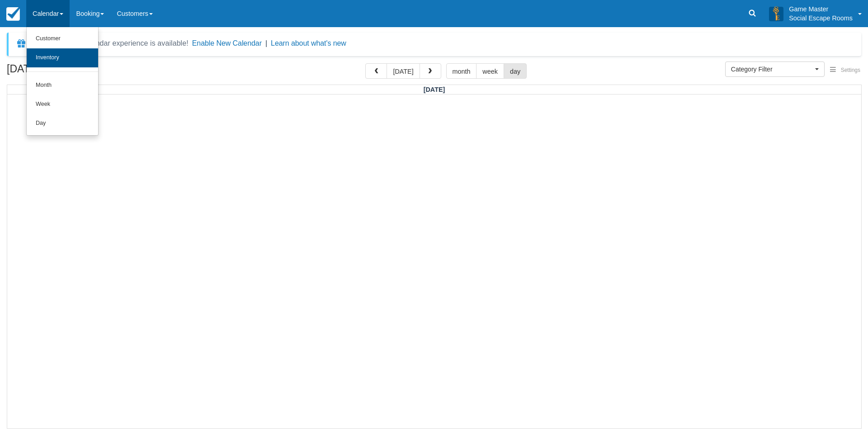 This screenshot has width=868, height=431. Describe the element at coordinates (62, 39) in the screenshot. I see `a: Customer` at that location.